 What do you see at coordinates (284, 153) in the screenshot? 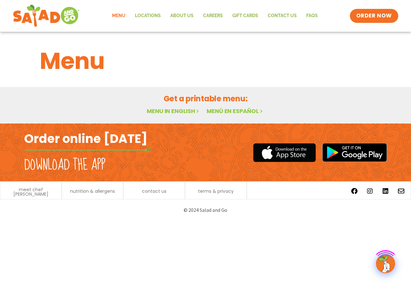
I see `img: appstore` at bounding box center [284, 153].